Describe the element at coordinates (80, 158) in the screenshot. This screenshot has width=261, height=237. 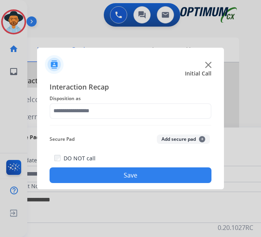
I see `label: DO NOT call` at that location.